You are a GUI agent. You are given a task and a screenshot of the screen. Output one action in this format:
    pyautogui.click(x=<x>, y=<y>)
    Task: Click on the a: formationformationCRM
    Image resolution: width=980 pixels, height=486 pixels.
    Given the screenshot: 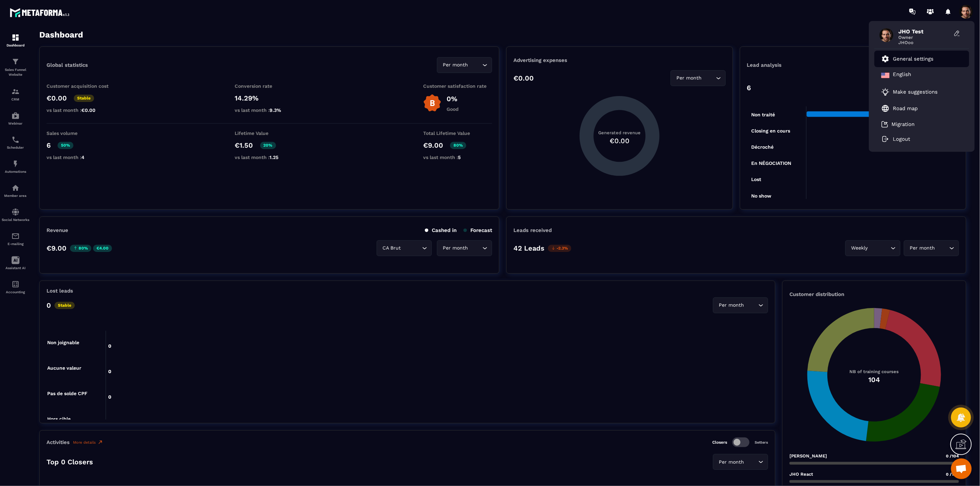 What is the action you would take?
    pyautogui.click(x=16, y=94)
    